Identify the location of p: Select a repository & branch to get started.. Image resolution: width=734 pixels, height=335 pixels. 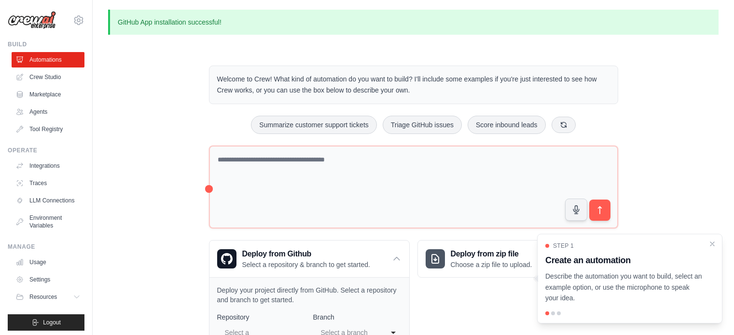
(306, 265).